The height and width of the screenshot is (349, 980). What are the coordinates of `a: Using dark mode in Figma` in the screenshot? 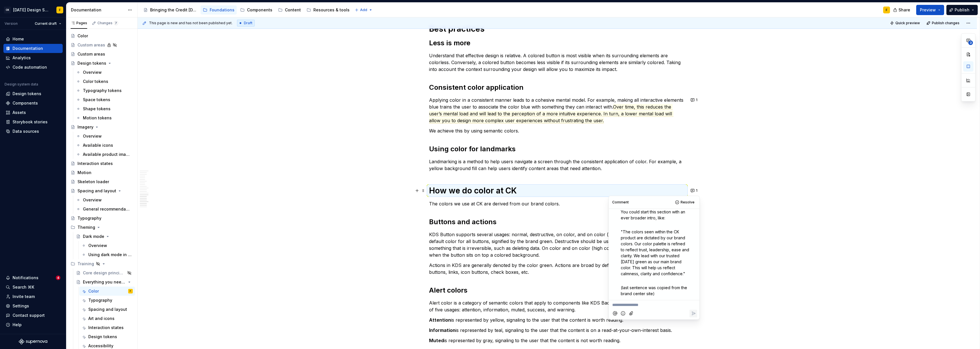 It's located at (107, 255).